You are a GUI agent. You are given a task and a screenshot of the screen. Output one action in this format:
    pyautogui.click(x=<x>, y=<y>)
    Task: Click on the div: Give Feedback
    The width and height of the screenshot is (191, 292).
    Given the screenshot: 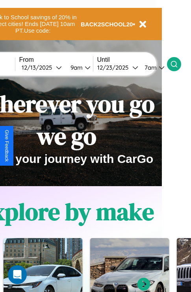 What is the action you would take?
    pyautogui.click(x=7, y=146)
    